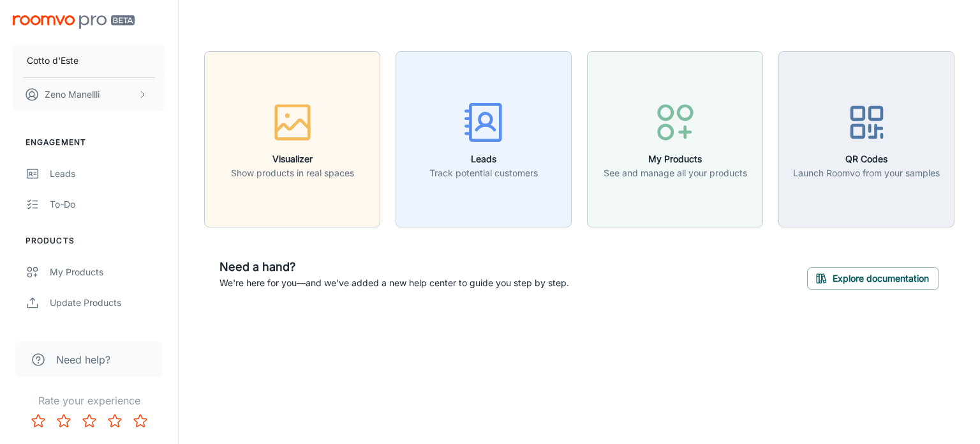 The width and height of the screenshot is (980, 444). What do you see at coordinates (107, 333) in the screenshot?
I see `div: QR Codes` at bounding box center [107, 333].